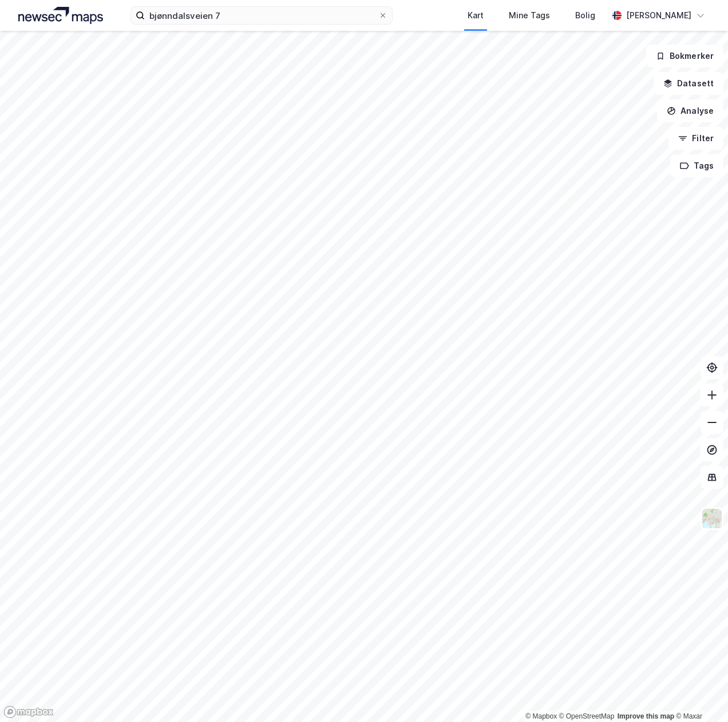  What do you see at coordinates (685, 56) in the screenshot?
I see `button: Bokmerker` at bounding box center [685, 56].